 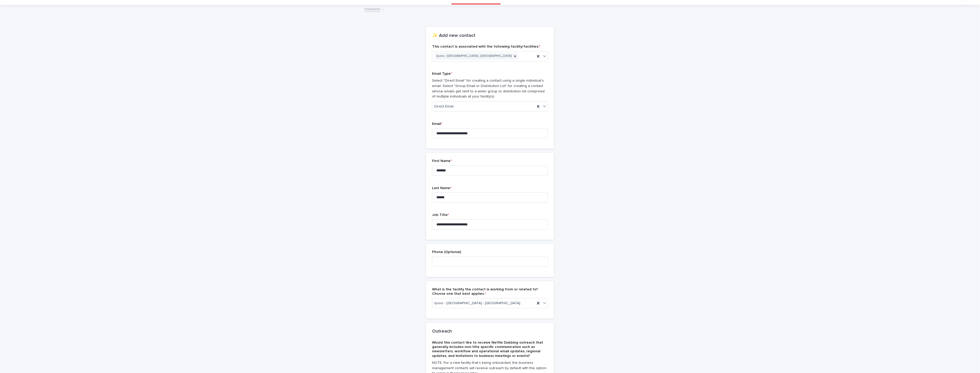 I want to click on span: Job Title, so click(x=440, y=215).